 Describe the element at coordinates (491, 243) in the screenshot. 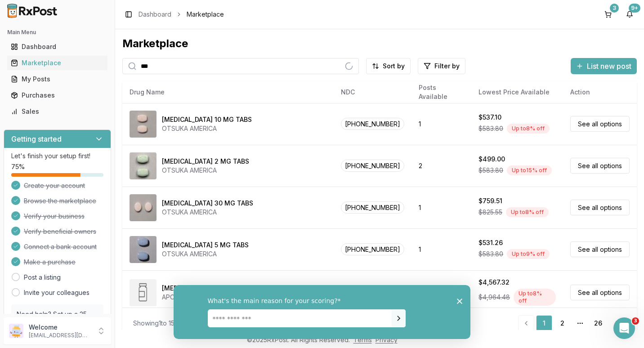

I see `div: $531.26` at that location.